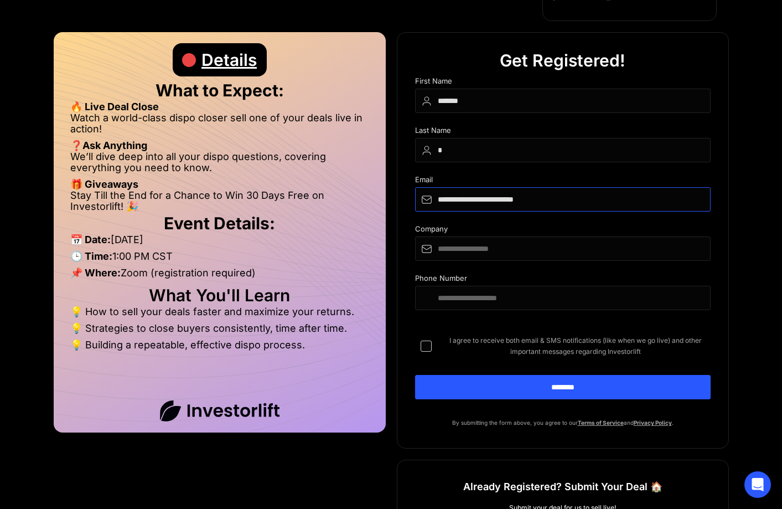  Describe the element at coordinates (563, 280) in the screenshot. I see `div: Phone Number` at that location.